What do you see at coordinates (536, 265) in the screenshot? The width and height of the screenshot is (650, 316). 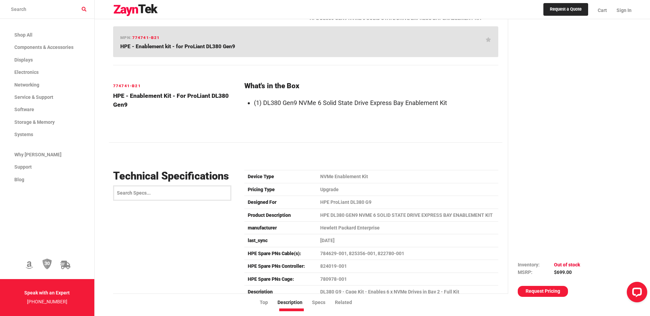 I see `td: Inventory` at bounding box center [536, 265].